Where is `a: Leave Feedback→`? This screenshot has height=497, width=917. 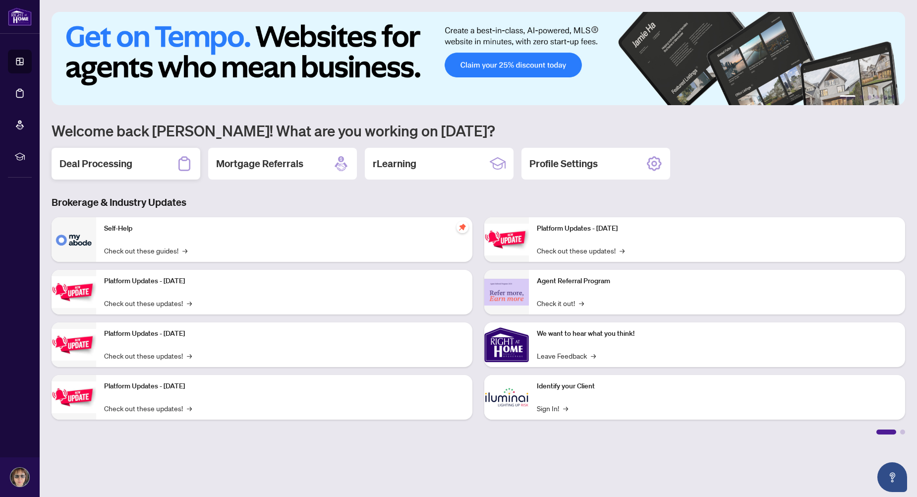 a: Leave Feedback→ is located at coordinates (566, 355).